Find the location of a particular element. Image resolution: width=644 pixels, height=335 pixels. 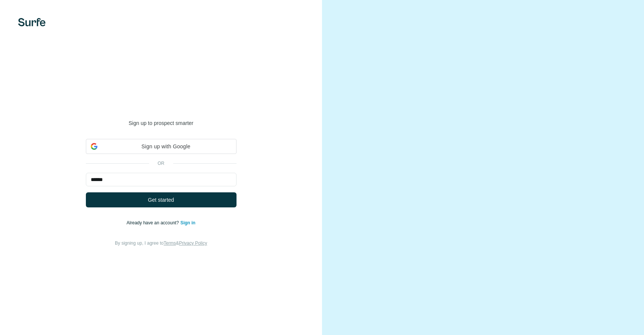

span: Sign up with Google is located at coordinates (166, 146).